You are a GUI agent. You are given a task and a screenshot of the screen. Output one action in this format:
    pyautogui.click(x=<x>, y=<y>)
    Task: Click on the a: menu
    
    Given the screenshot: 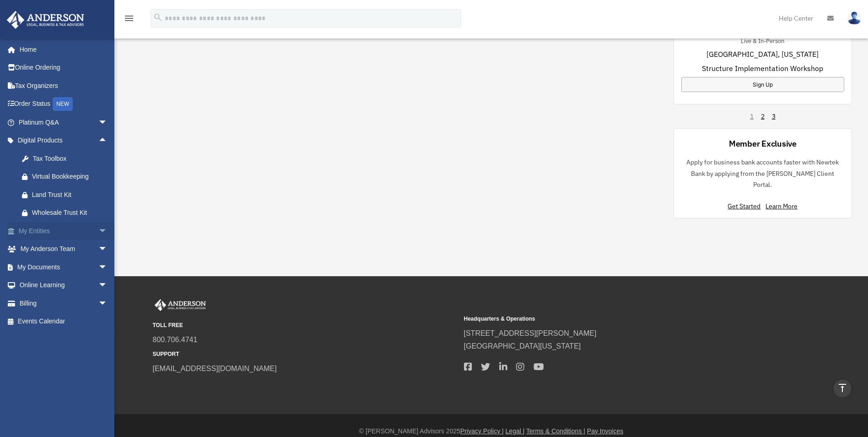 What is the action you would take?
    pyautogui.click(x=129, y=19)
    